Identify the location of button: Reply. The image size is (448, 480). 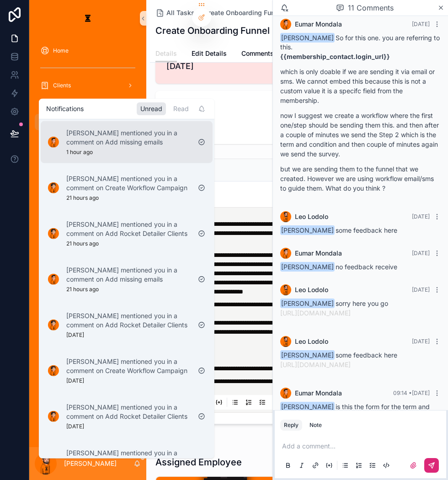
(291, 425).